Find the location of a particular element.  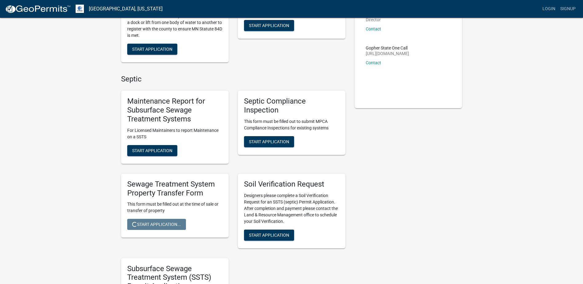

img: Otter Tail County, Minnesota is located at coordinates (80, 9).